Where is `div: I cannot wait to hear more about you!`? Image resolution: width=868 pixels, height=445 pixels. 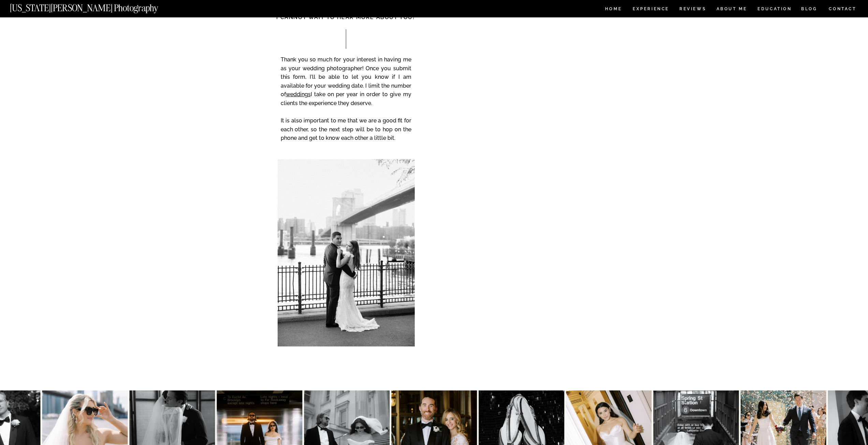 div: I cannot wait to hear more about you! is located at coordinates (346, 21).